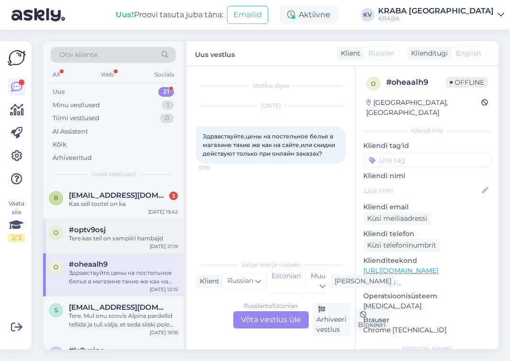 The height and width of the screenshot is (361, 510). Describe the element at coordinates (76, 118) in the screenshot. I see `div: Tiimi vestlused` at that location.